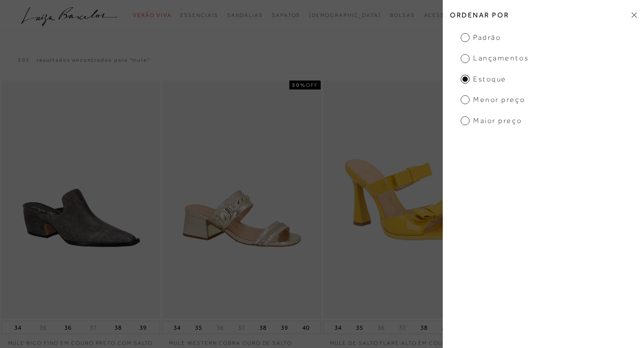  What do you see at coordinates (199, 15) in the screenshot?
I see `span: Essenciais` at bounding box center [199, 15].